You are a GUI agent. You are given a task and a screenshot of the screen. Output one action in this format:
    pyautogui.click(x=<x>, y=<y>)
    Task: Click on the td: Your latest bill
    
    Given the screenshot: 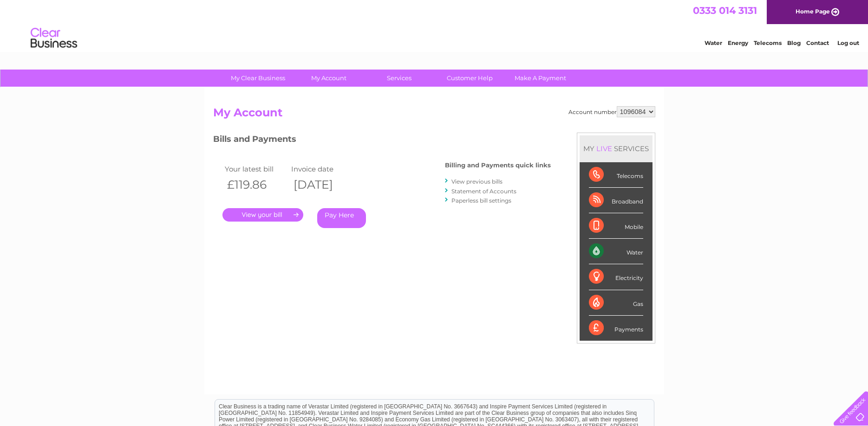 What is the action you would take?
    pyautogui.click(x=256, y=168)
    